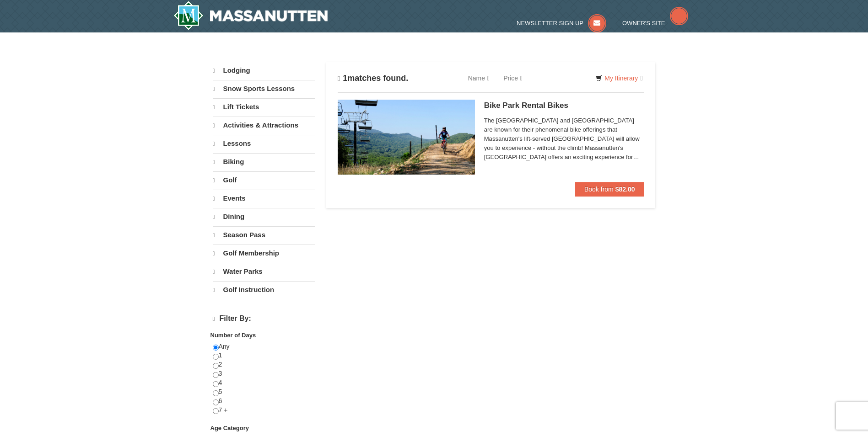 The height and width of the screenshot is (436, 868). What do you see at coordinates (263, 254) in the screenshot?
I see `a: Golf Membership` at bounding box center [263, 254].